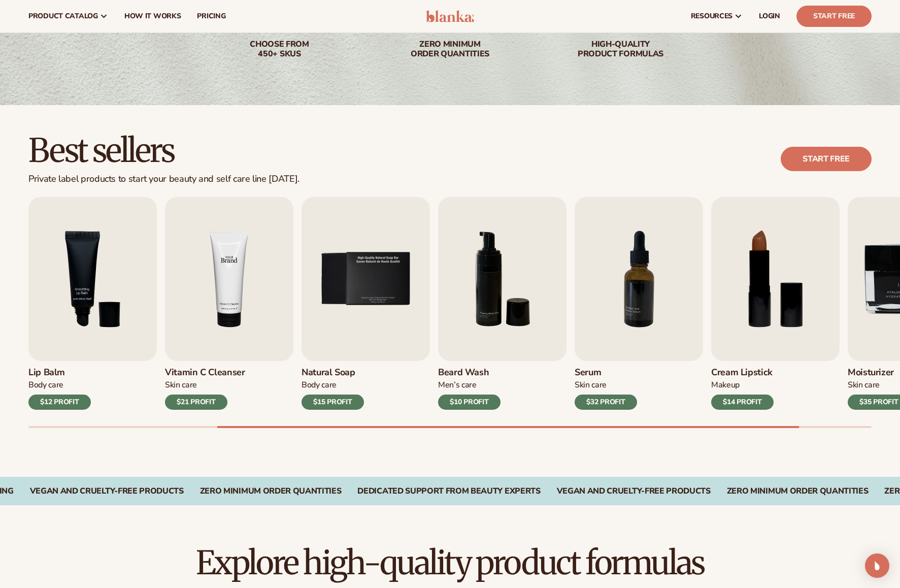  Describe the element at coordinates (469, 385) in the screenshot. I see `div: Men’s Care` at that location.